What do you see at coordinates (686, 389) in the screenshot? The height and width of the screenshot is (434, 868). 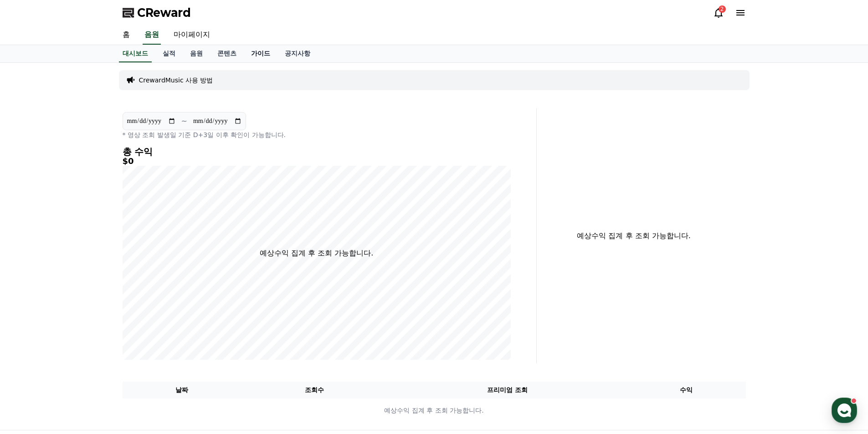 I see `th: 수익` at bounding box center [686, 389].